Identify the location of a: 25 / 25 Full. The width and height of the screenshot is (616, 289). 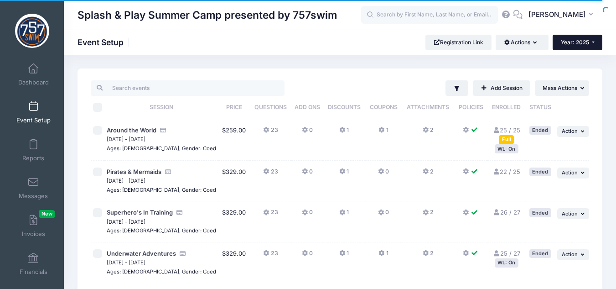
(506, 135).